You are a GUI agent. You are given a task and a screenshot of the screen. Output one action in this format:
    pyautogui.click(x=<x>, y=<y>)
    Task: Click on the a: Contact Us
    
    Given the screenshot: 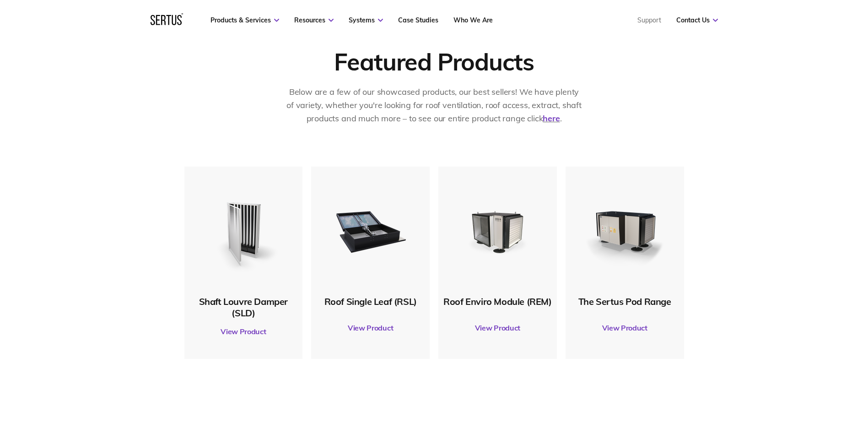 What is the action you would take?
    pyautogui.click(x=697, y=20)
    